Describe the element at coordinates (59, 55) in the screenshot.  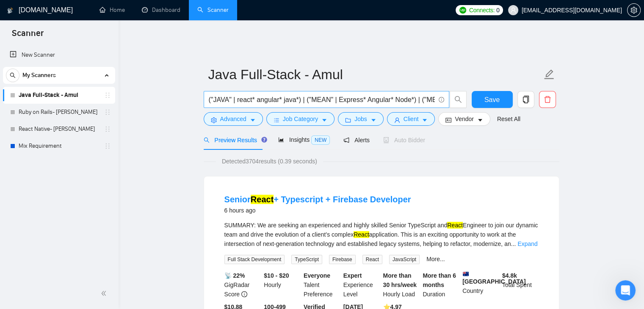
I see `a: New Scanner` at that location.